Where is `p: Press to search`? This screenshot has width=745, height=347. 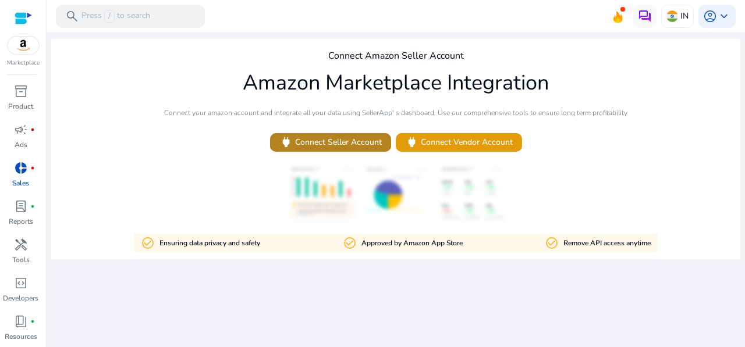
p: Press to search is located at coordinates (116, 16).